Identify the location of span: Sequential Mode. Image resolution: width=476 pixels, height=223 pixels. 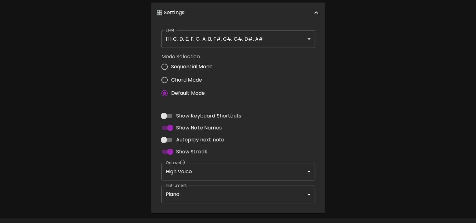
(192, 67).